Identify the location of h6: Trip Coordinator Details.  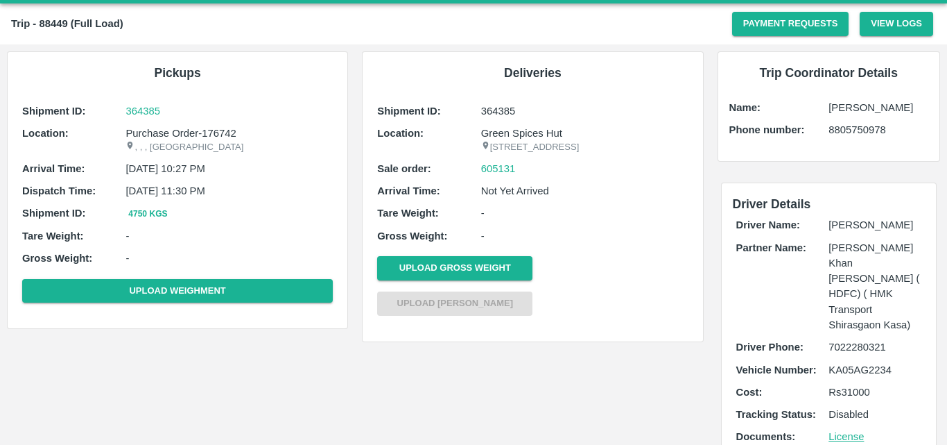
(829, 73).